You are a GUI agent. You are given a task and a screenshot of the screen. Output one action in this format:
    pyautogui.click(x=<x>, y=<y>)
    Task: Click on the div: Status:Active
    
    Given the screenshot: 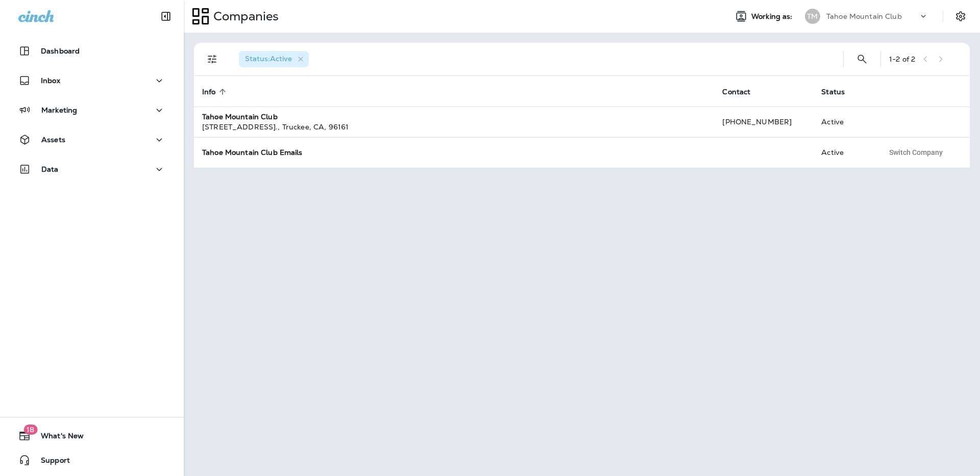 What is the action you would take?
    pyautogui.click(x=274, y=59)
    